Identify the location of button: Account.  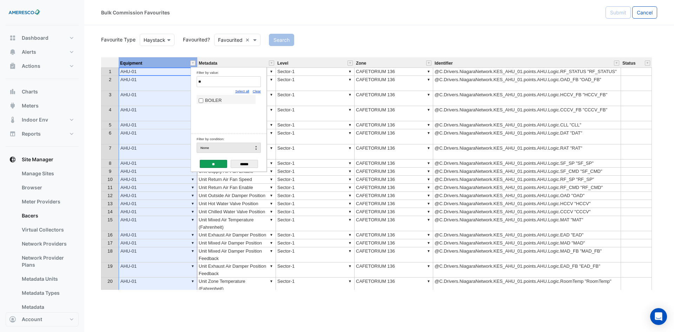
(42, 319).